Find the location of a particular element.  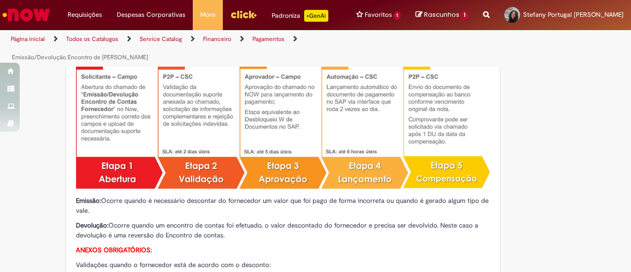

ul: Trilhas de página is located at coordinates (210, 48).